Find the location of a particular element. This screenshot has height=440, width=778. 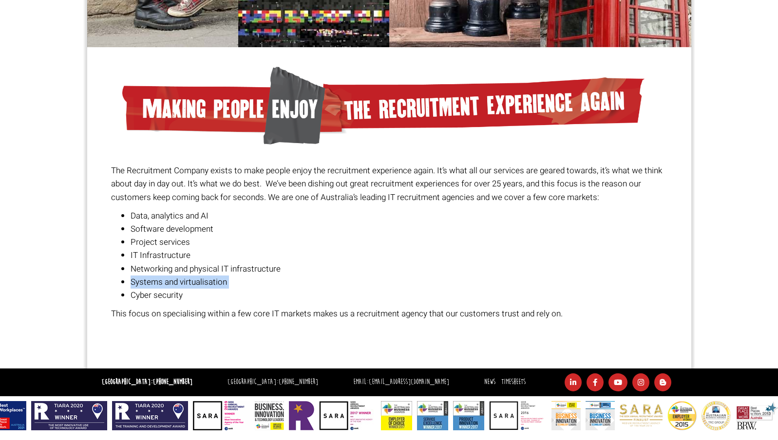

img: Making People Enjoy The Recruitment Experiance again is located at coordinates (383, 106).